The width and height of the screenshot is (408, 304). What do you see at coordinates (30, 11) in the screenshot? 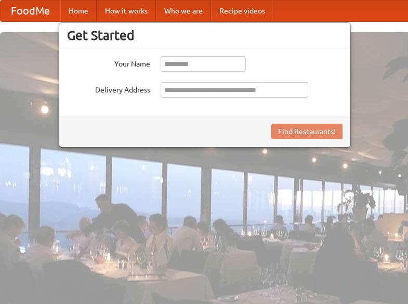
I see `a: FoodMe` at bounding box center [30, 11].